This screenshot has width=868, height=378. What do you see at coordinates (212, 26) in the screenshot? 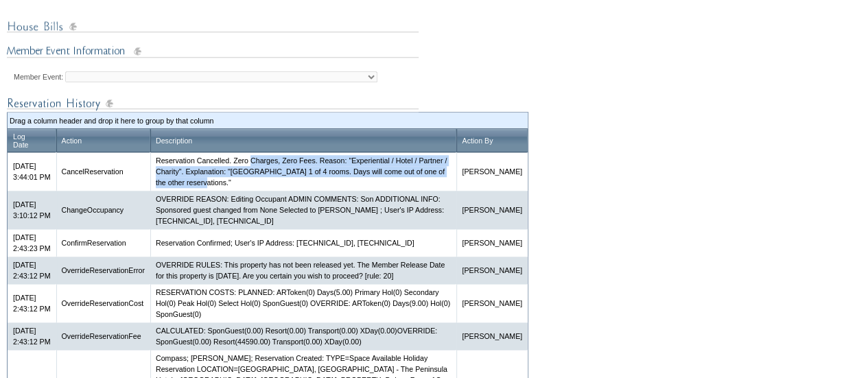
I see `img: House Bills` at bounding box center [212, 26].